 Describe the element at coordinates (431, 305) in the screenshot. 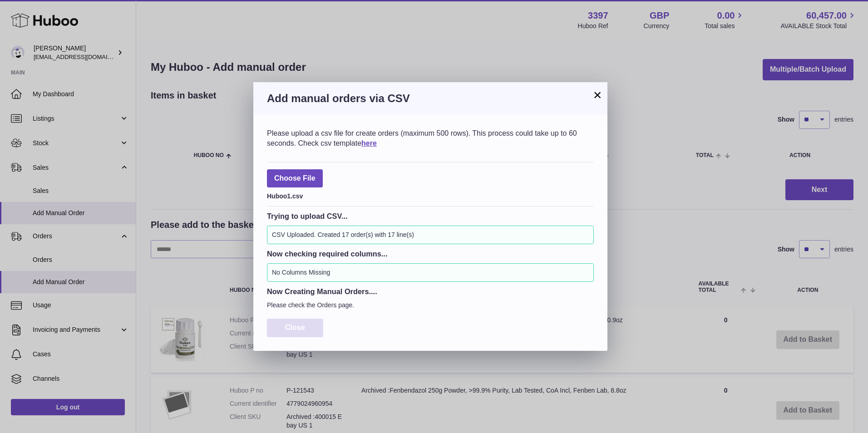

I see `p: Please check the Orders page.` at that location.